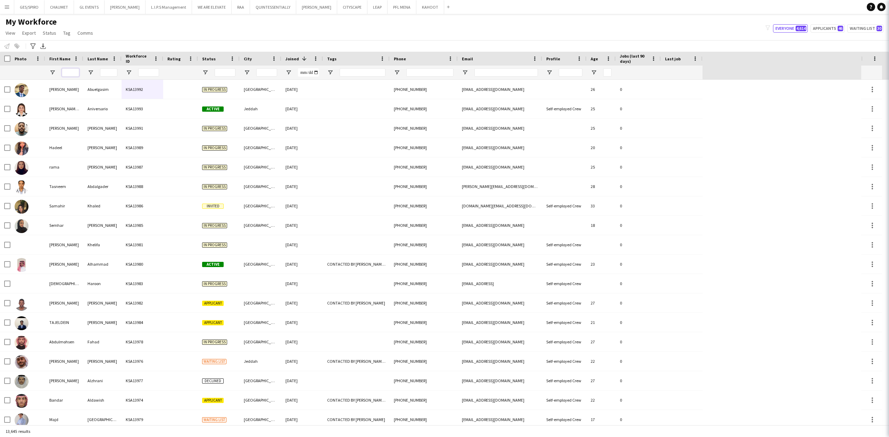  Describe the element at coordinates (64, 420) in the screenshot. I see `div: Majd` at that location.